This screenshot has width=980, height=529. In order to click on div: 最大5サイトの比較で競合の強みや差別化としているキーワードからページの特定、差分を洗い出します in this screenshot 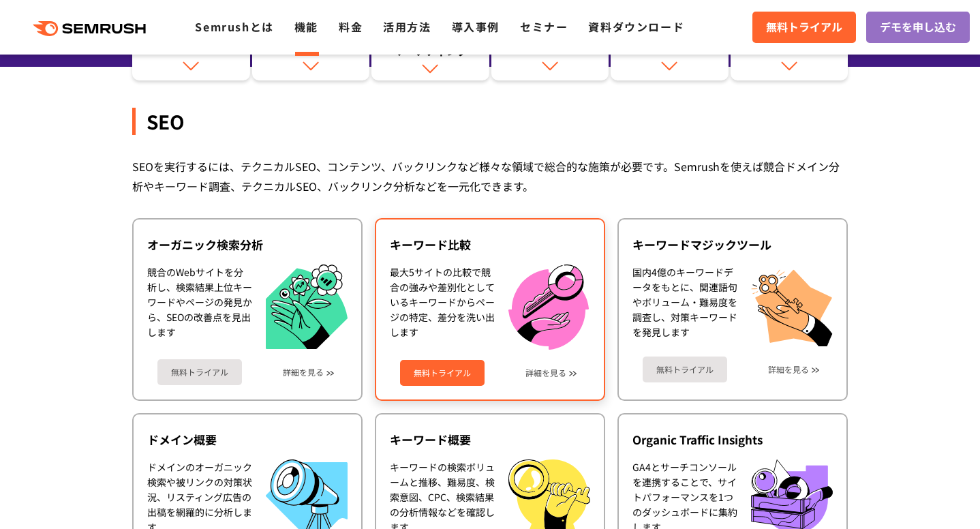, I will do `click(442, 307)`.